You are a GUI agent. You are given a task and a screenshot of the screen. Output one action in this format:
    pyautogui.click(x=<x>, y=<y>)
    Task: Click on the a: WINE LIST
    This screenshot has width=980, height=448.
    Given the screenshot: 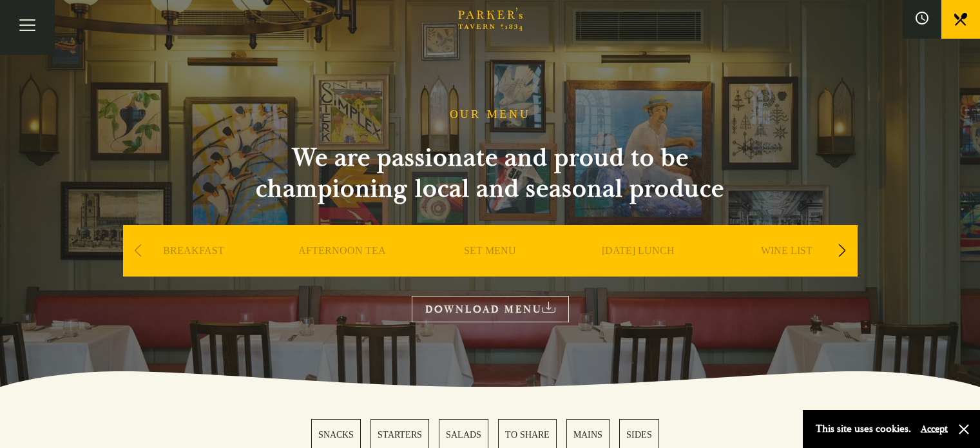 What is the action you would take?
    pyautogui.click(x=787, y=270)
    